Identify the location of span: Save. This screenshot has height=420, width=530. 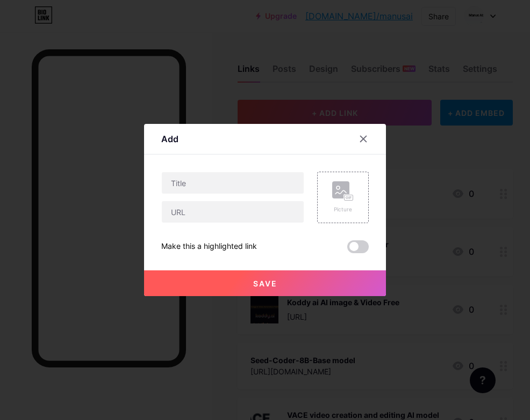
(265, 284).